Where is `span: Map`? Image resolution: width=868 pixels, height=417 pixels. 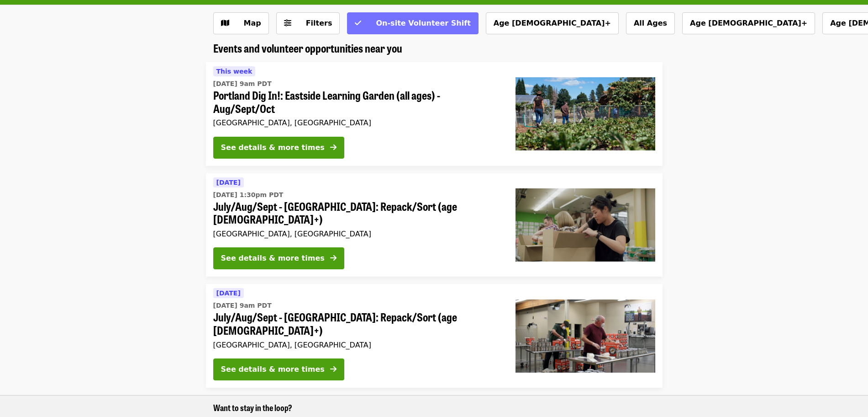
span: Map is located at coordinates (252, 23).